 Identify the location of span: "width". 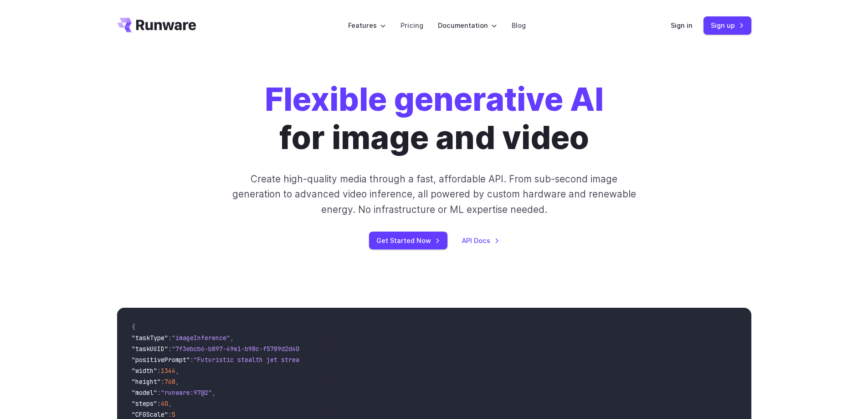
(144, 371).